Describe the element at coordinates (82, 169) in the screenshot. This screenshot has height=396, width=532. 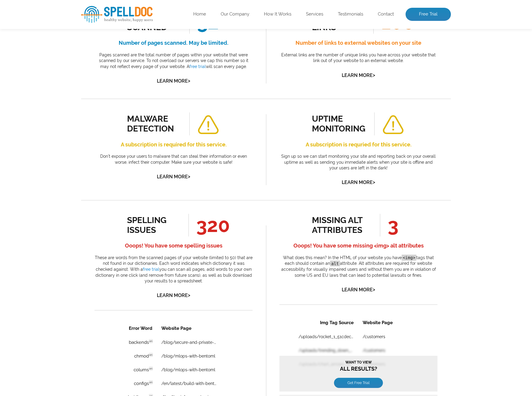
I see `a: 6` at that location.